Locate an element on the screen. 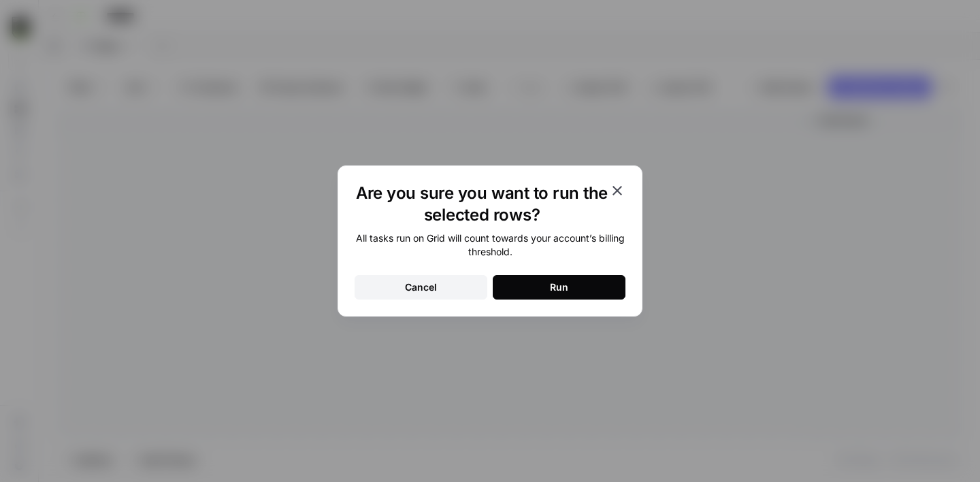  div: Run is located at coordinates (558, 288).